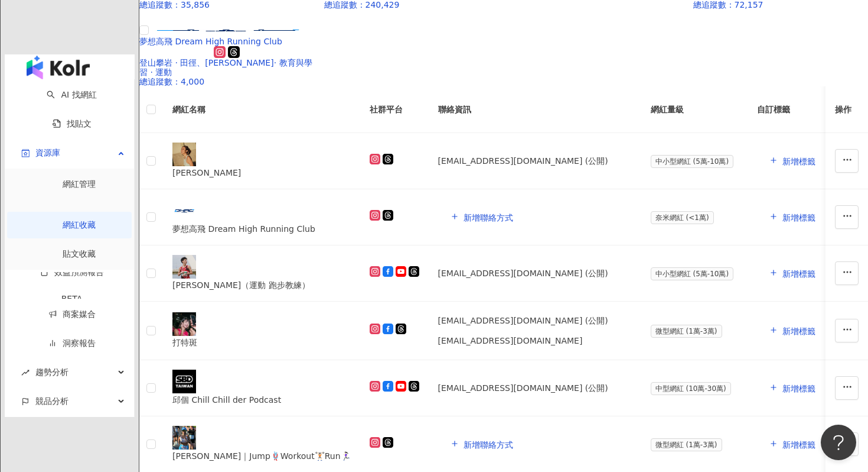 Image resolution: width=868 pixels, height=472 pixels. Describe the element at coordinates (48, 153) in the screenshot. I see `span: 資源庫` at that location.